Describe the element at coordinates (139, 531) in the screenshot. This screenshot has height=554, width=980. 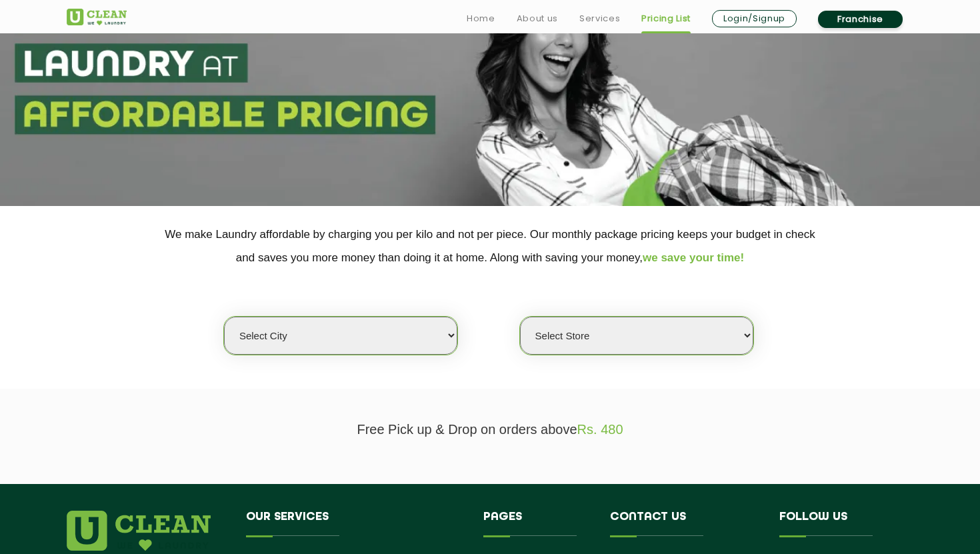
I see `img: logo.png` at that location.